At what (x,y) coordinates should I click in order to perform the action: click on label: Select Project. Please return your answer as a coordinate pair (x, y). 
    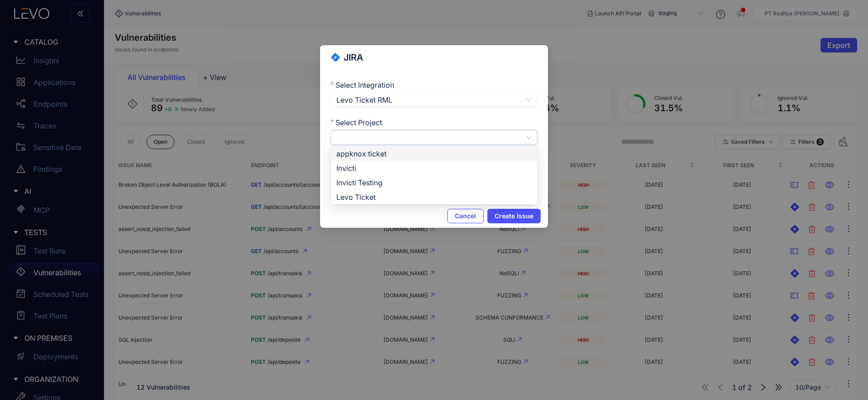
    Looking at the image, I should click on (356, 123).